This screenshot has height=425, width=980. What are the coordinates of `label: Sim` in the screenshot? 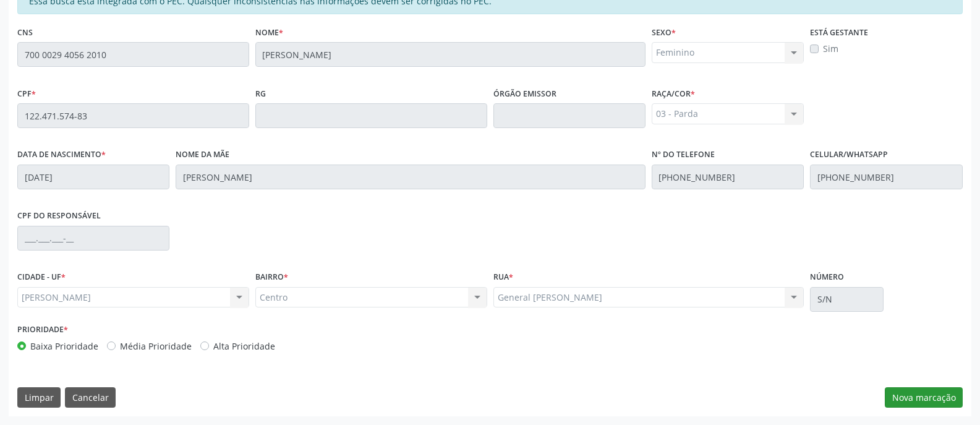 It's located at (830, 48).